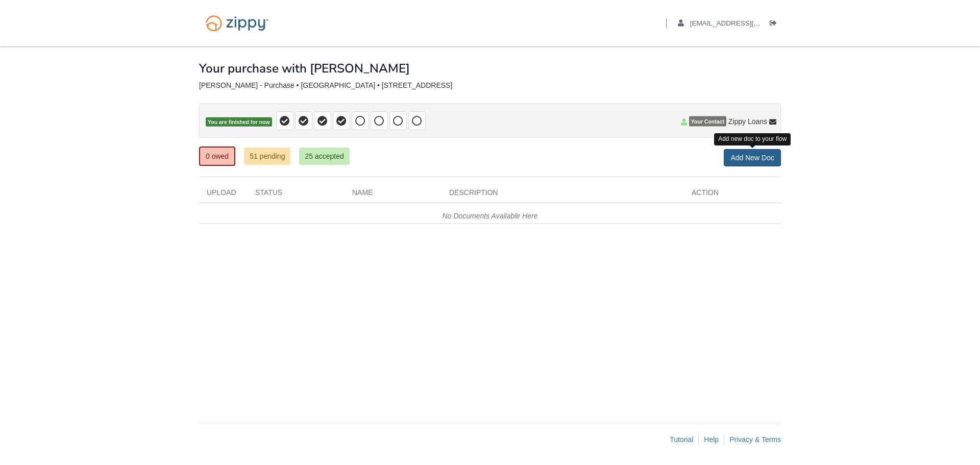 The height and width of the screenshot is (465, 980). I want to click on a: Help, so click(711, 440).